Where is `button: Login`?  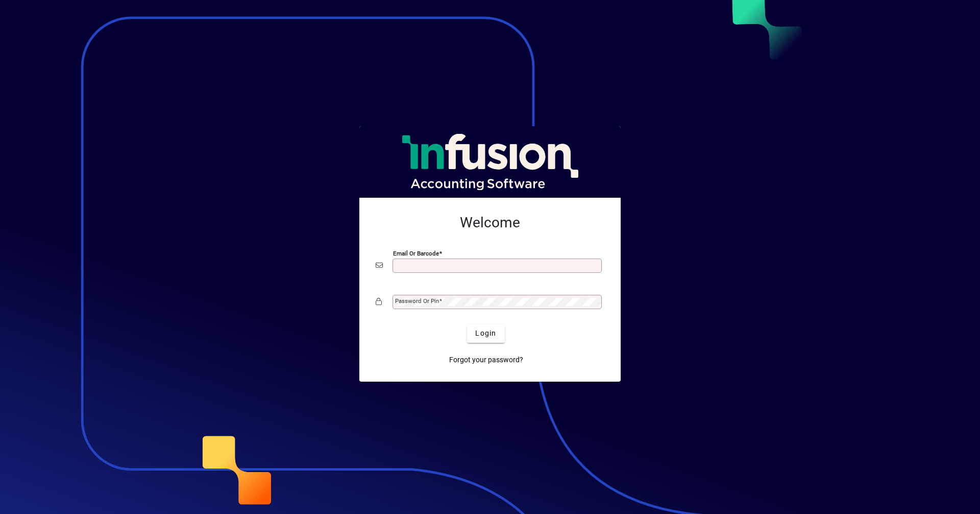 button: Login is located at coordinates (486, 333).